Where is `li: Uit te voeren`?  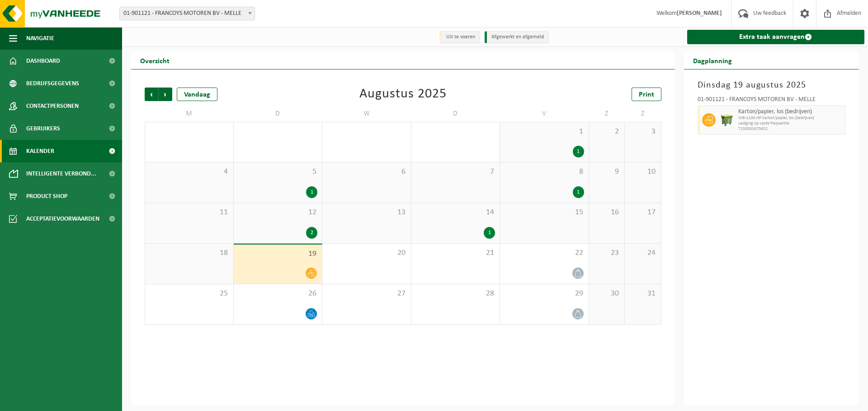
li: Uit te voeren is located at coordinates (460, 37).